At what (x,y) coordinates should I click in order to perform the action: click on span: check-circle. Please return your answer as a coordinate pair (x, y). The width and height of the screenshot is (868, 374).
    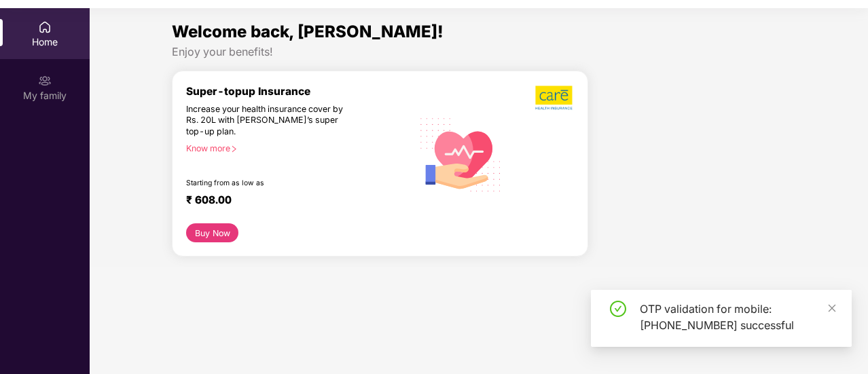
    Looking at the image, I should click on (618, 309).